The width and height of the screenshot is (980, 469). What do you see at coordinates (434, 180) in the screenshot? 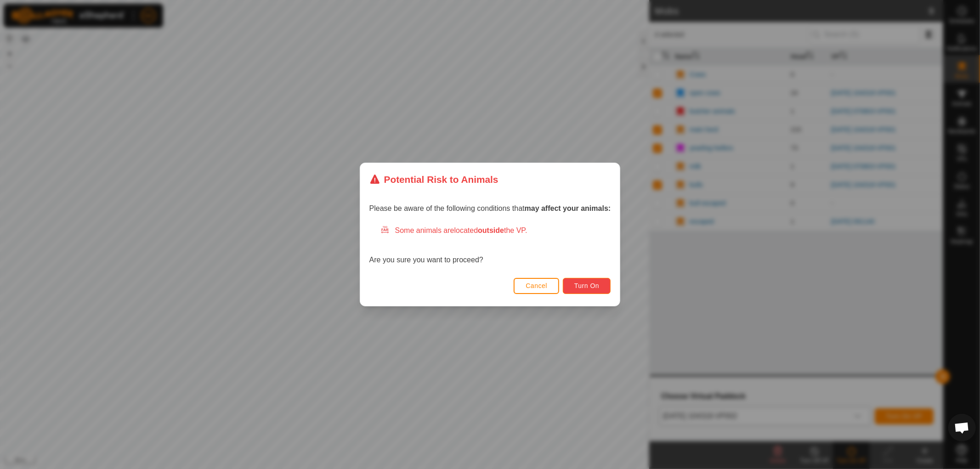
I see `div: Potential Risk to Animals` at bounding box center [434, 180].